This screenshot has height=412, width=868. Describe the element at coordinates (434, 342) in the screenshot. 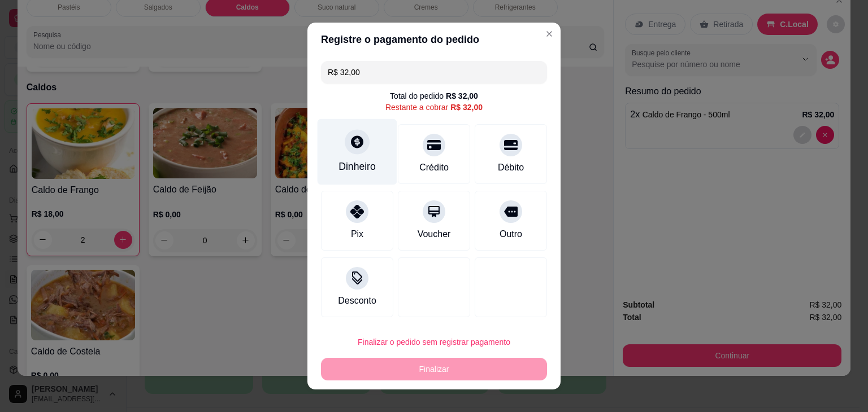

I see `button: Finalizar o pedido sem registrar pagamento` at that location.